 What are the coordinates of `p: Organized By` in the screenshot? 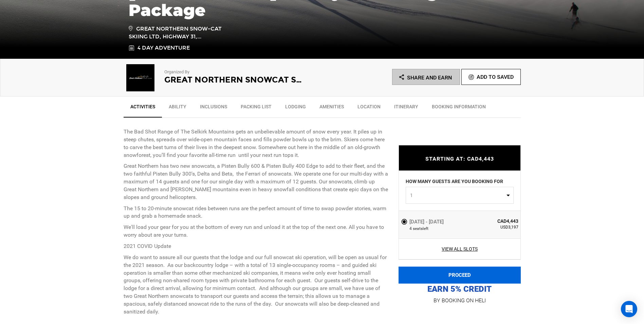 It's located at (234, 72).